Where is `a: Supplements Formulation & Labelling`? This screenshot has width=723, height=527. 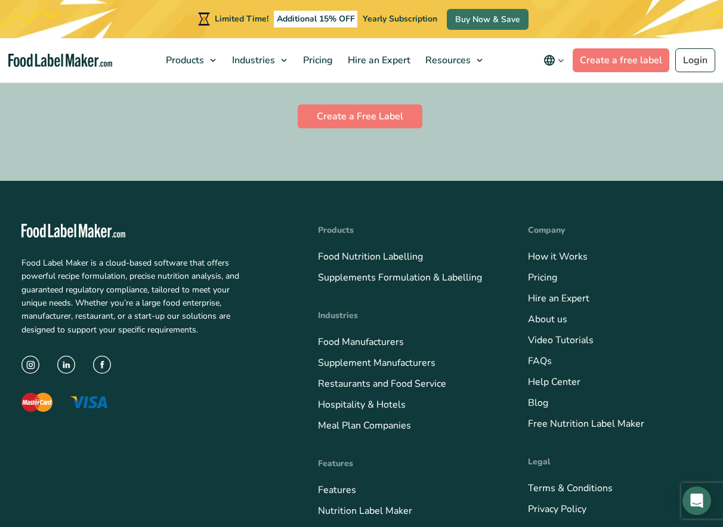 a: Supplements Formulation & Labelling is located at coordinates (400, 278).